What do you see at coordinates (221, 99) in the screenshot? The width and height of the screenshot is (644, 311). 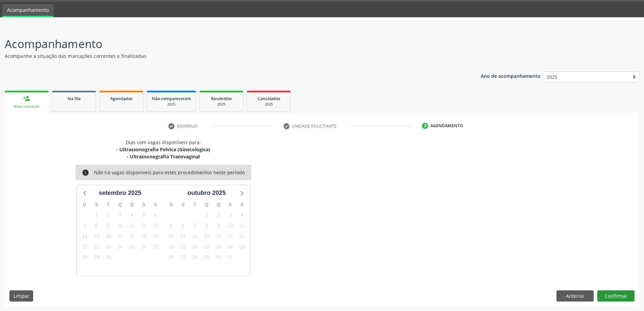 I see `span: Resolvidos` at bounding box center [221, 99].